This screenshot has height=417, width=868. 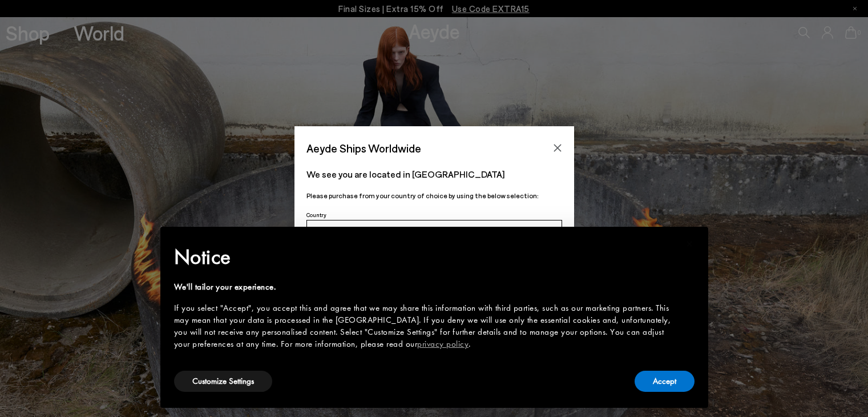 I want to click on a: privacy policy, so click(x=443, y=344).